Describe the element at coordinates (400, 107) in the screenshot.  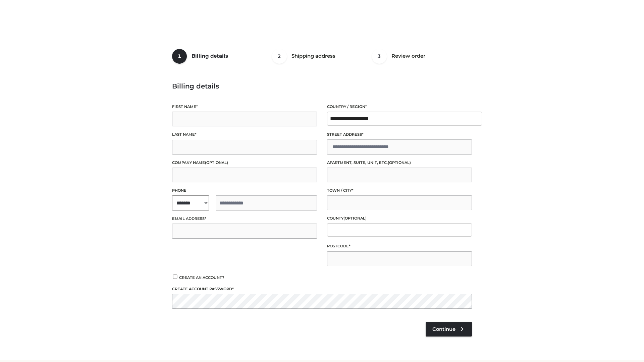
I see `label: Country / Region` at that location.